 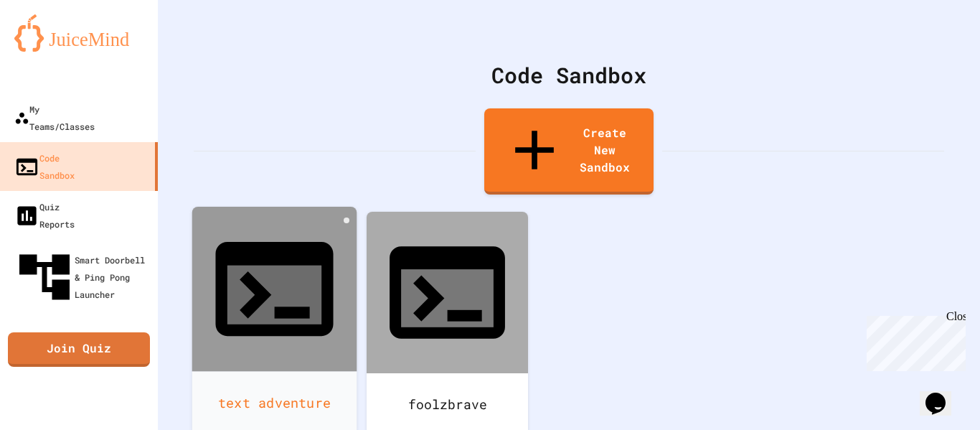 What do you see at coordinates (79, 33) in the screenshot?
I see `img: logo-orange.svg` at bounding box center [79, 33].